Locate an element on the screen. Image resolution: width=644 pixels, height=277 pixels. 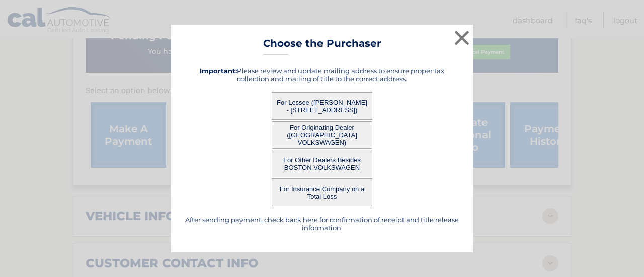
h3: Choose the Purchaser is located at coordinates (322, 46).